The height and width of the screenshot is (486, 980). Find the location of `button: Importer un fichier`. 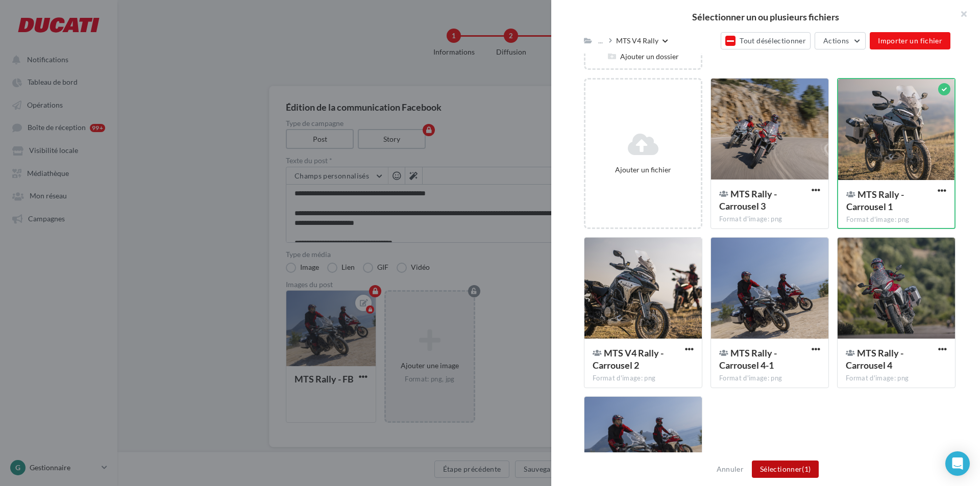

button: Importer un fichier is located at coordinates (910, 41).